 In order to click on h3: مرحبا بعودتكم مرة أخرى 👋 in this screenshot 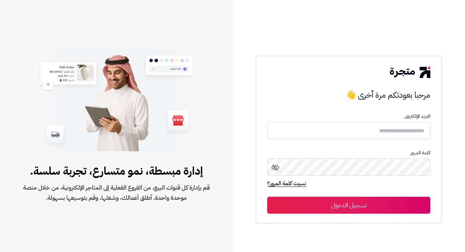, I will do `click(348, 95)`.